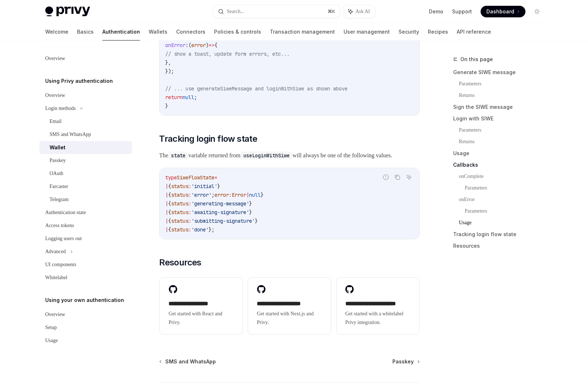 Image resolution: width=588 pixels, height=388 pixels. I want to click on div: Farcaster, so click(58, 187).